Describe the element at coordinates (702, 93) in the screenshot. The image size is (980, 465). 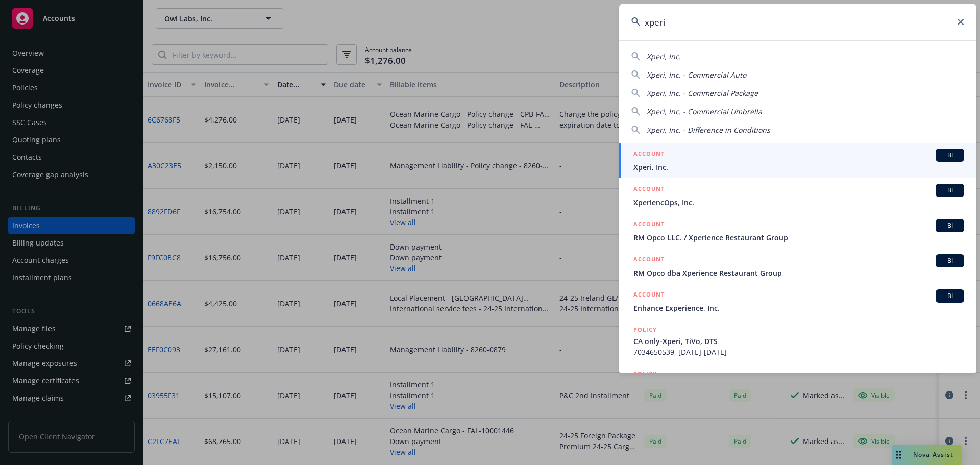
I see `span: Xperi, Inc. - Commercial Package` at that location.